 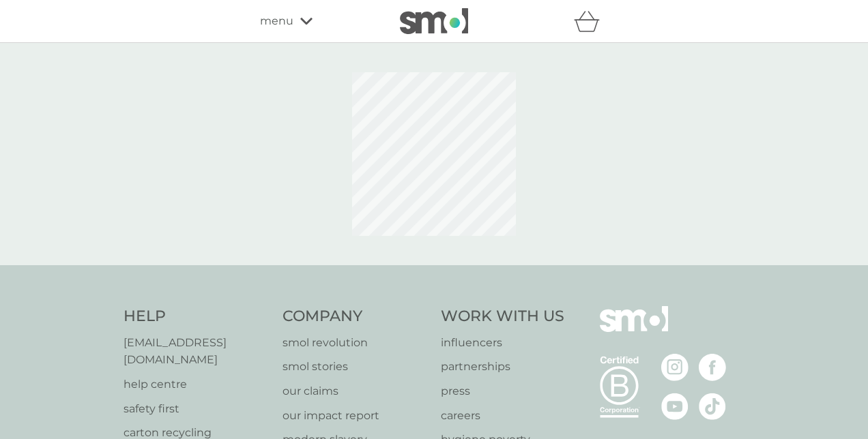 What do you see at coordinates (675, 368) in the screenshot?
I see `img: visit the smol Instagram page` at bounding box center [675, 368].